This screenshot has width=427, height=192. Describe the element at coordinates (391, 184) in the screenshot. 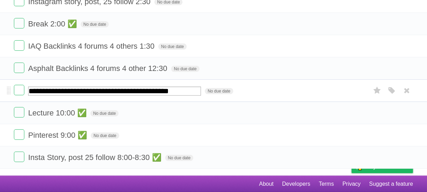

I see `a: Suggest a feature` at that location.